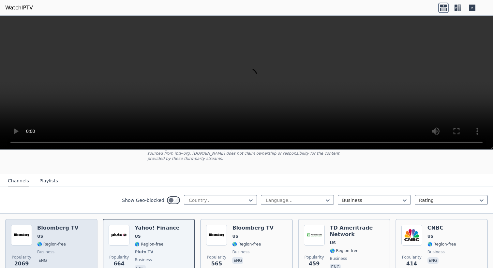 The image size is (493, 268). Describe the element at coordinates (182, 154) in the screenshot. I see `a: iptv-org` at that location.